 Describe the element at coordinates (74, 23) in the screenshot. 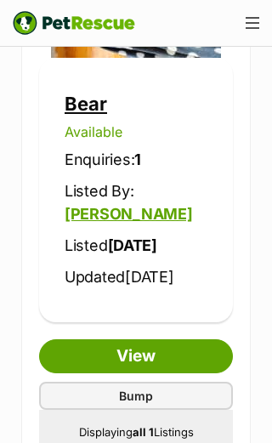

I see `a: PetRescue` at that location.